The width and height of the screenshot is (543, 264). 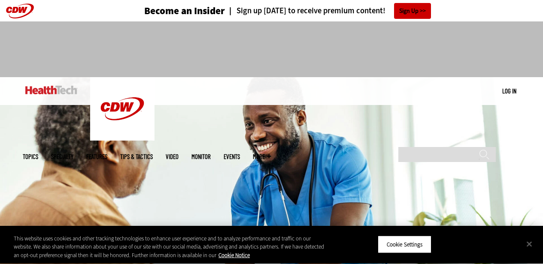 I want to click on a: Log in, so click(x=509, y=91).